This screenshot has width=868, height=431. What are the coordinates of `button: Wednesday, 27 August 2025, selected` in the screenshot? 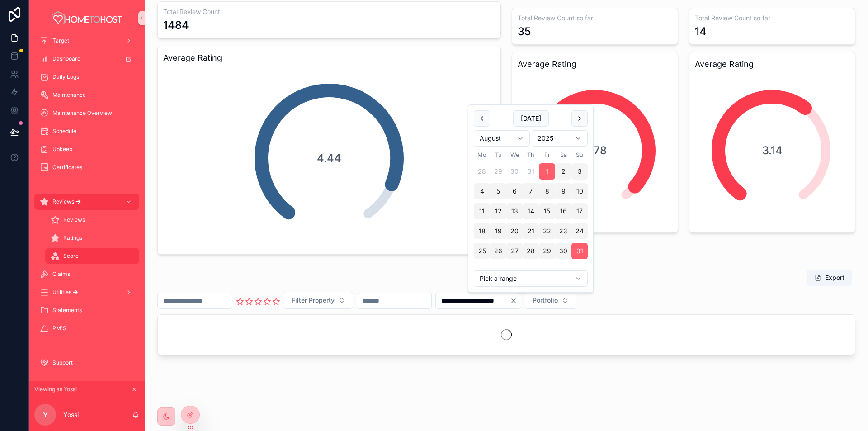 It's located at (515, 251).